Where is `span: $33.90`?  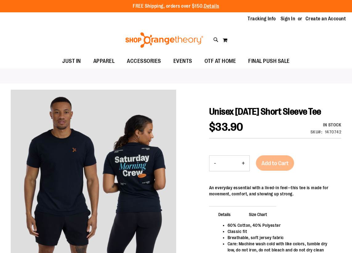
span: $33.90 is located at coordinates (226, 127).